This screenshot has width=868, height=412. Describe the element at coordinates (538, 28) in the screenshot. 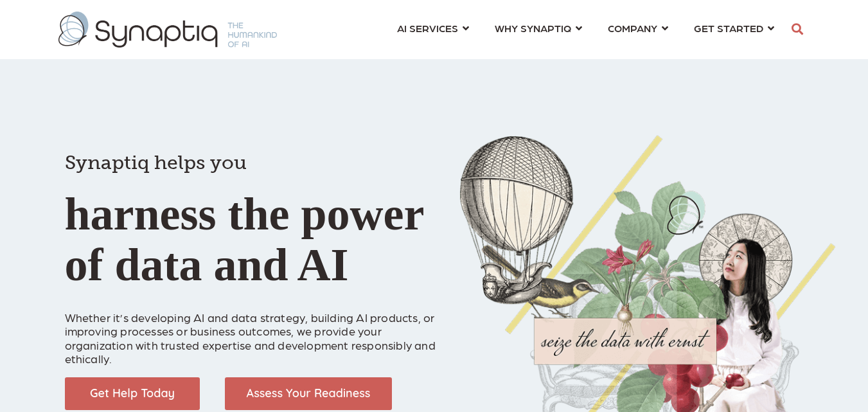

I see `a: WHY SYNAPTIQ` at that location.